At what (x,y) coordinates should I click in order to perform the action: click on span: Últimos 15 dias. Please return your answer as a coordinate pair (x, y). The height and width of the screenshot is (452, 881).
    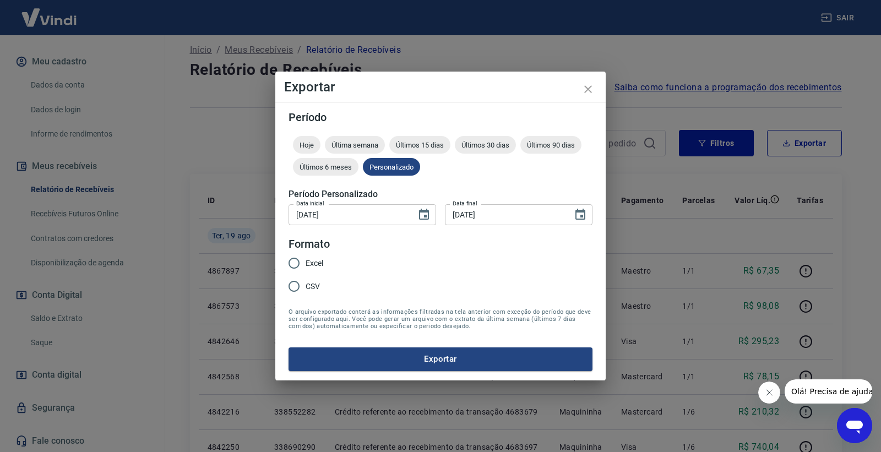
    Looking at the image, I should click on (419, 145).